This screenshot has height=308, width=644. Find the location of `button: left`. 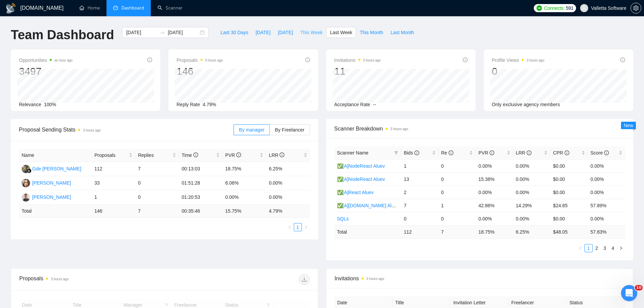

button: left is located at coordinates (289, 227).